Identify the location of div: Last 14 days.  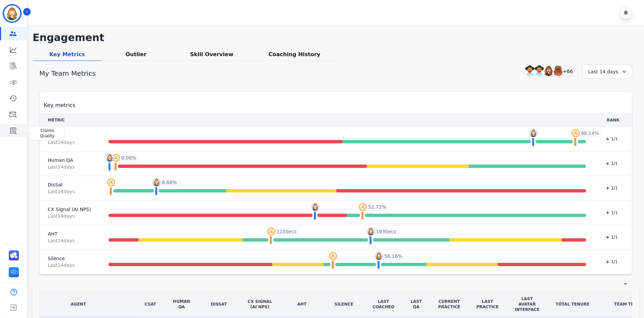
(607, 72).